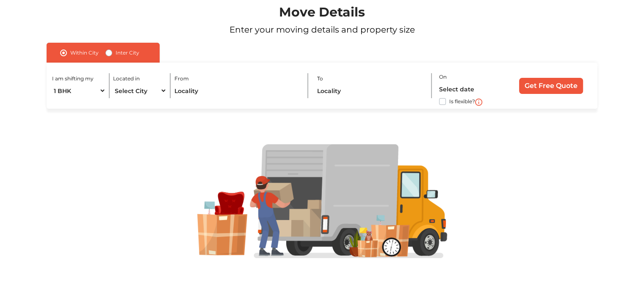 The height and width of the screenshot is (294, 644). I want to click on label: Is flexible?, so click(462, 100).